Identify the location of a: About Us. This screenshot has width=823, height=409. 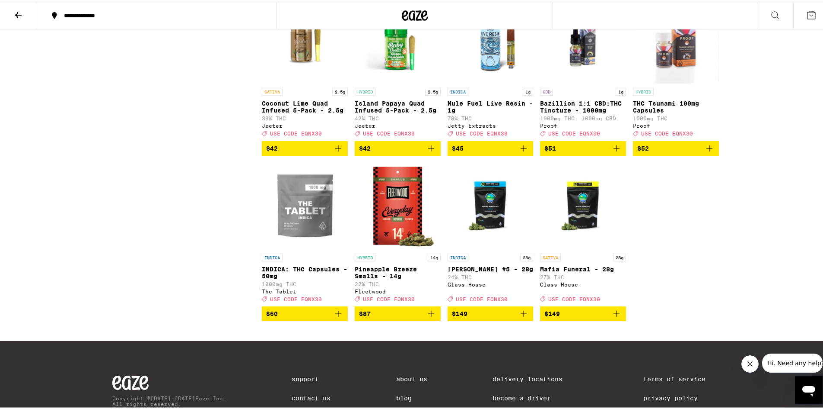
(412, 377).